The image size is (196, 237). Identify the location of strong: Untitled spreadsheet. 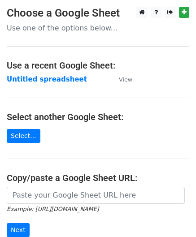
(47, 79).